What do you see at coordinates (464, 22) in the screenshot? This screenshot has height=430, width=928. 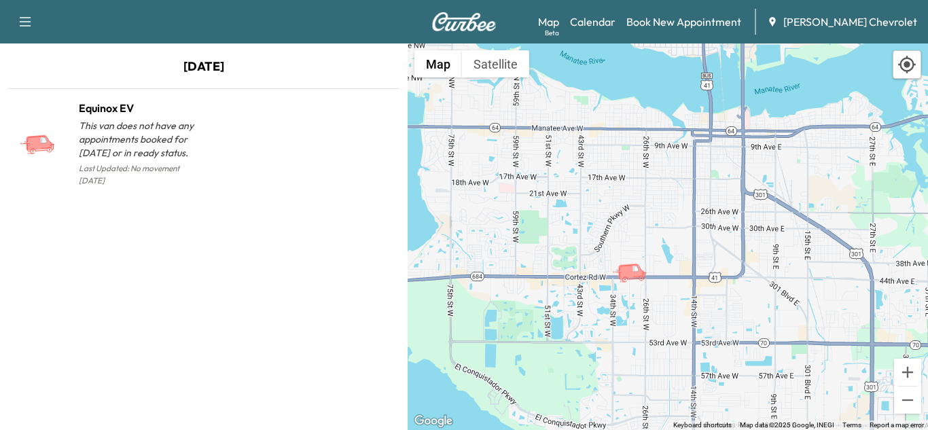 I see `img: Curbee Logo` at bounding box center [464, 22].